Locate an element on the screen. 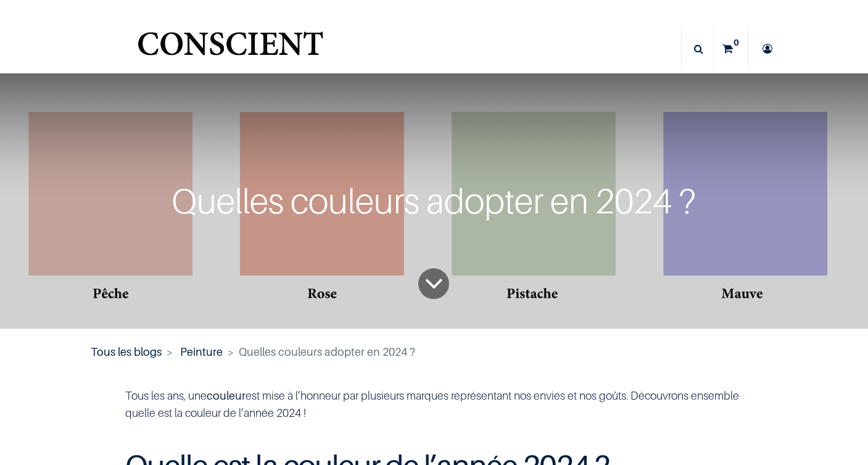 This screenshot has width=868, height=465. span: ous les ans, une est mise à l’honneur par plusieurs marques représentant nos envies et nos goûts.... is located at coordinates (432, 404).